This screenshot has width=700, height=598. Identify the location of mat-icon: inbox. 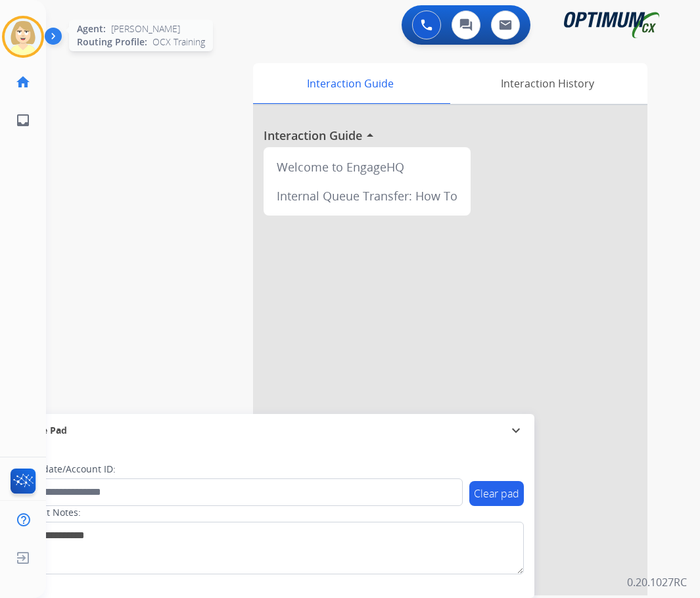
(23, 120).